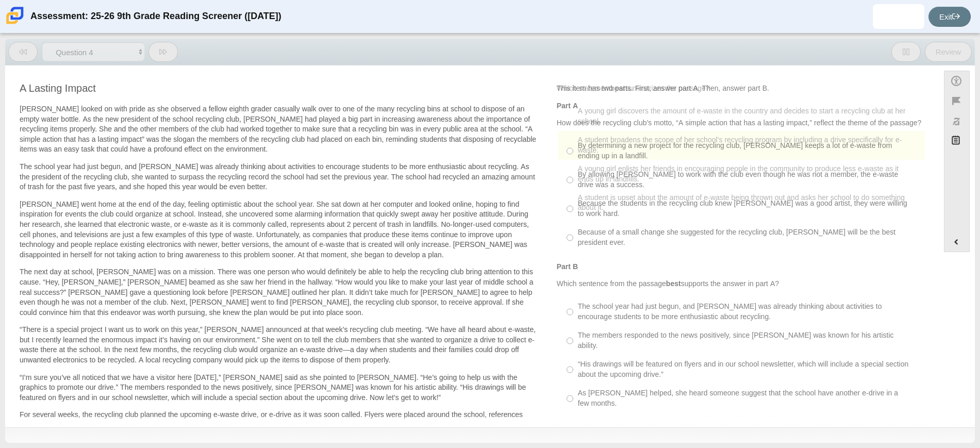  Describe the element at coordinates (567, 266) in the screenshot. I see `b: Part B` at that location.